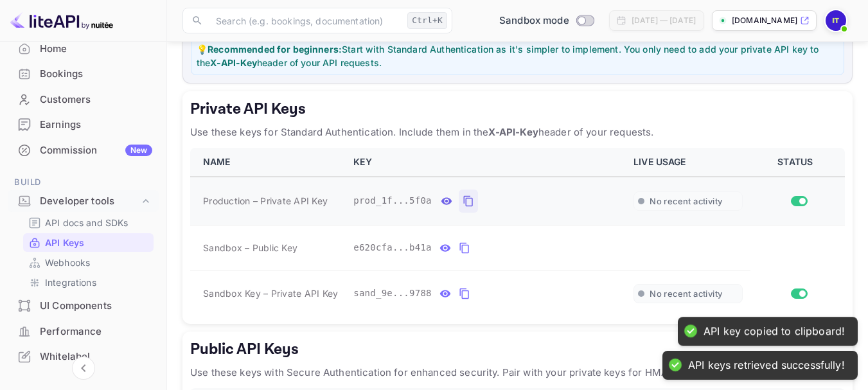 The image size is (868, 390). Describe the element at coordinates (67, 262) in the screenshot. I see `p: Webhooks` at that location.